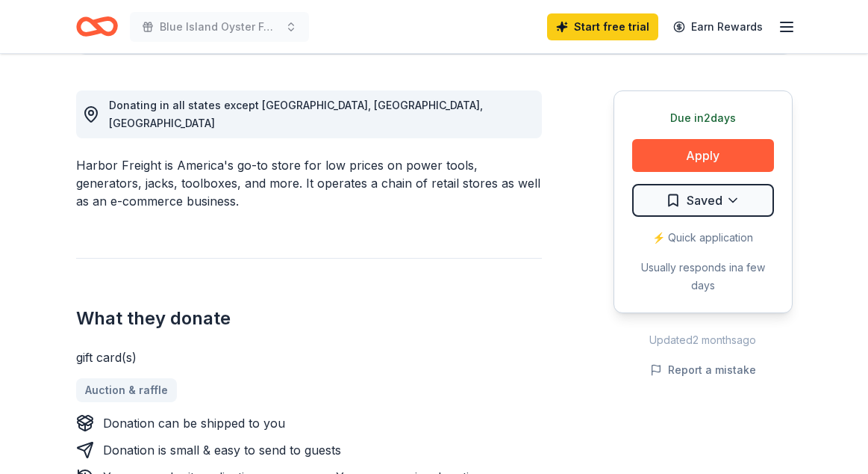  Describe the element at coordinates (703, 340) in the screenshot. I see `div: Updated 2 months ago` at that location.